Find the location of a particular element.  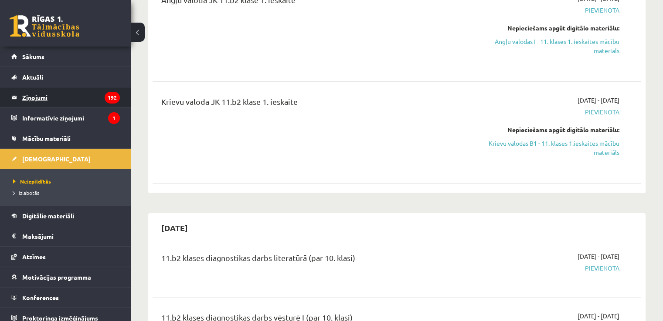

a: Ziņojumi192 is located at coordinates (65, 98).